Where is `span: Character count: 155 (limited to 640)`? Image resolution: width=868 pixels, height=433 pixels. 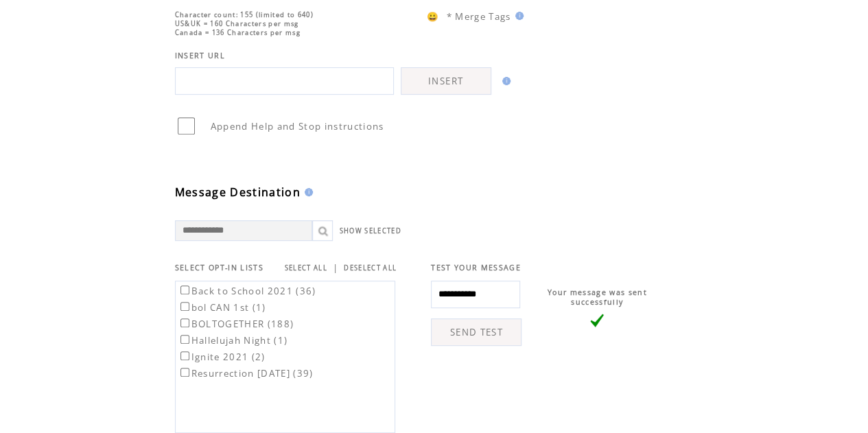 span: Character count: 155 (limited to 640) is located at coordinates (245, 14).